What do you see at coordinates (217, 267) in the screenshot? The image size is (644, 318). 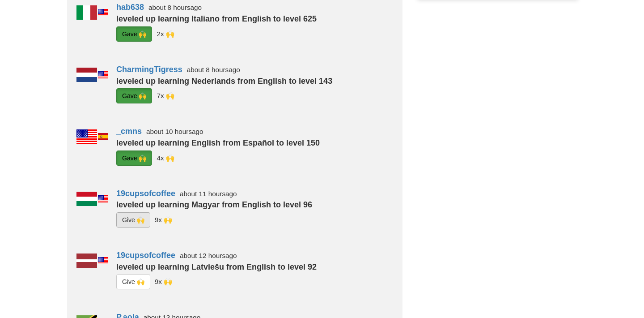 I see `strong: leveled up learning Latviešu from English to level 92` at bounding box center [217, 267].